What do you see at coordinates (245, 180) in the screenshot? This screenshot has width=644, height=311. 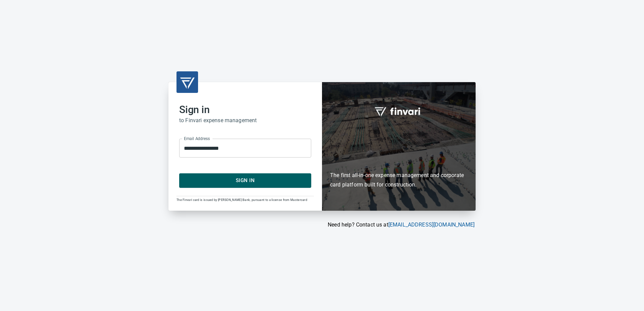 I see `button: Sign In` at bounding box center [245, 180].